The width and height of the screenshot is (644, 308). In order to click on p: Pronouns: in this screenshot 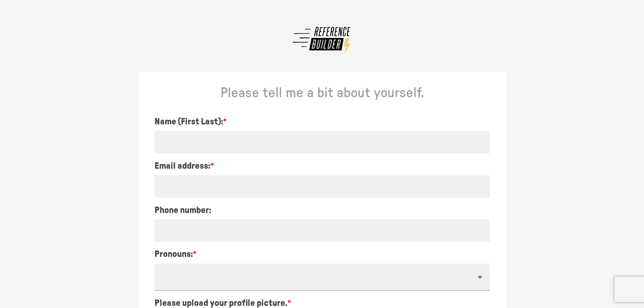, I will do `click(175, 254)`.